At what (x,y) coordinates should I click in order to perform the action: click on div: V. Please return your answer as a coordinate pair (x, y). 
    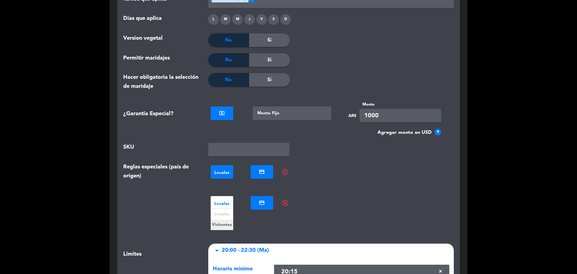
    Looking at the image, I should click on (261, 19).